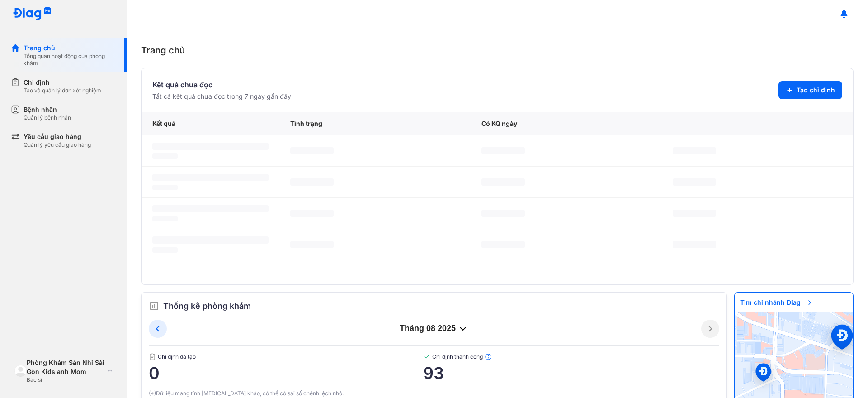 This screenshot has height=398, width=868. Describe the element at coordinates (66, 367) in the screenshot. I see `div: Phòng Khám Sản Nhi Sài Gòn Kids anh Mom` at that location.